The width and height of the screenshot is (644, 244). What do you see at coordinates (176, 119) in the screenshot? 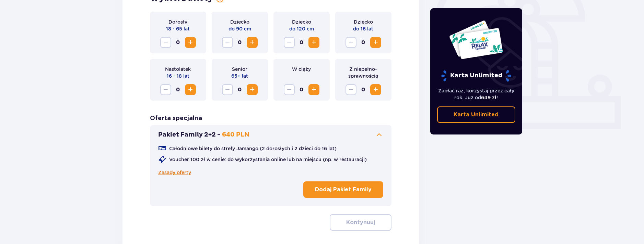
I see `h3: Oferta specjalna` at bounding box center [176, 119].